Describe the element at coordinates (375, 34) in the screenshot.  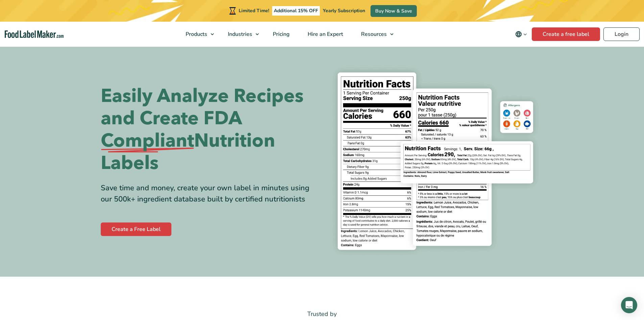
I see `a: Resources` at that location.